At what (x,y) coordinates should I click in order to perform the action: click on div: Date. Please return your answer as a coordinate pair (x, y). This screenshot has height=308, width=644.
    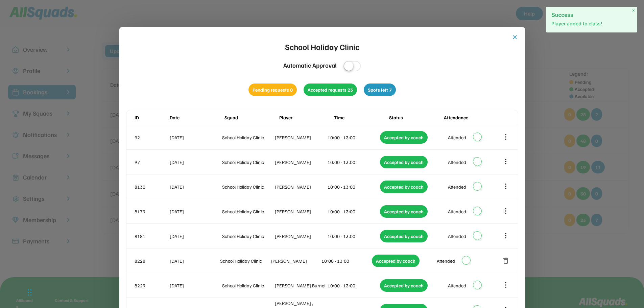
    Looking at the image, I should click on (196, 117).